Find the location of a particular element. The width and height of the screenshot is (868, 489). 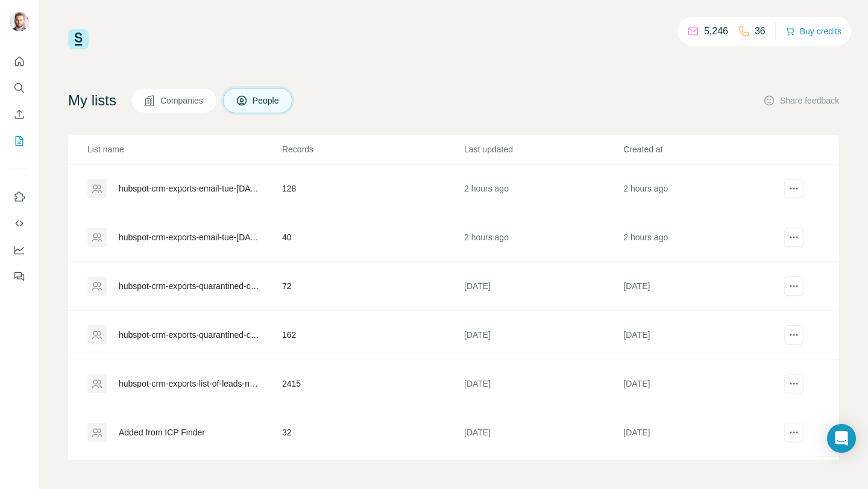

p: Last updated is located at coordinates (543, 149).